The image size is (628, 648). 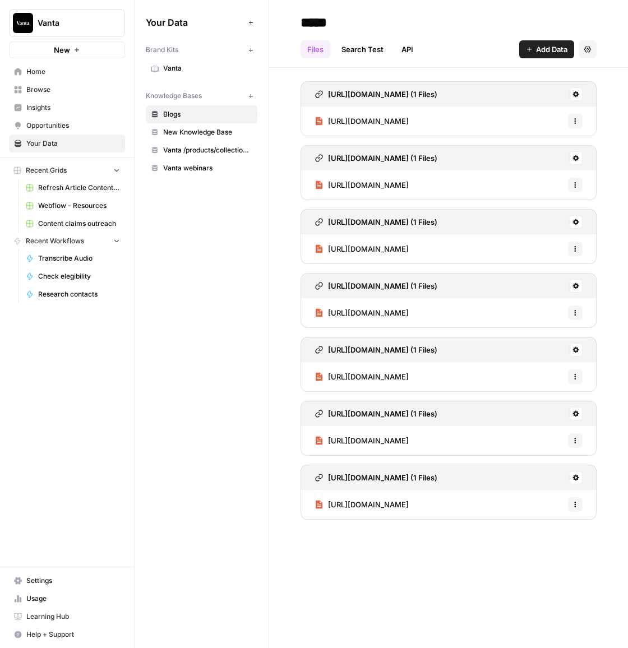 I want to click on span: Check elegibility, so click(x=79, y=276).